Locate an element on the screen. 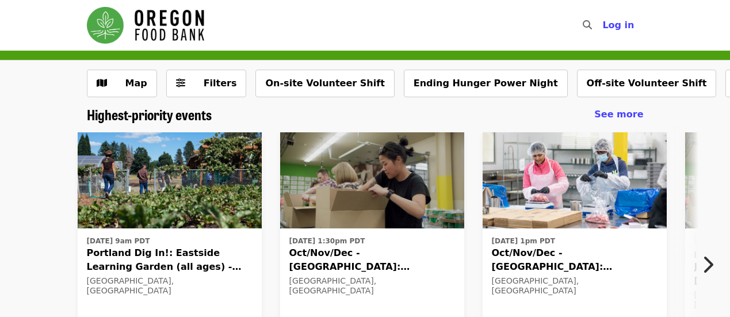 Image resolution: width=730 pixels, height=317 pixels. img: Oct/Nov/Dec - Portland: Repack/Sort (age 8+) organized by Oregon Food Bank is located at coordinates (372, 181).